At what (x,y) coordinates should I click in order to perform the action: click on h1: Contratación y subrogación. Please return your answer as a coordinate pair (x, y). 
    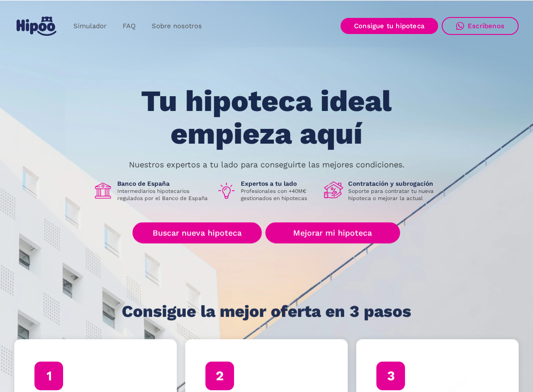
    Looking at the image, I should click on (394, 184).